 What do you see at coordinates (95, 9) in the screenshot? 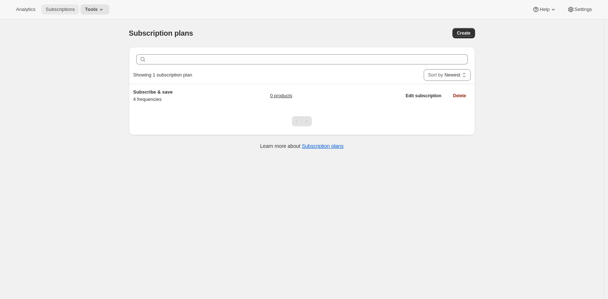
I see `button: Tools` at bounding box center [95, 9].